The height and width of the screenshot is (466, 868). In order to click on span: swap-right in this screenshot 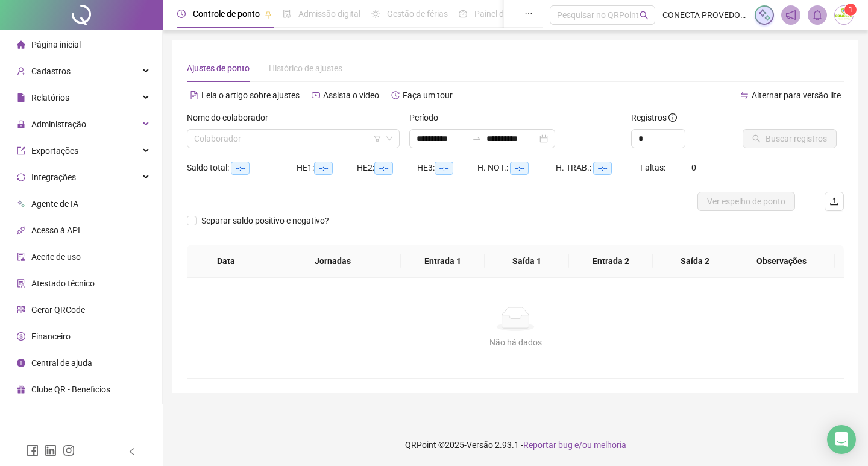, I will do `click(477, 139)`.